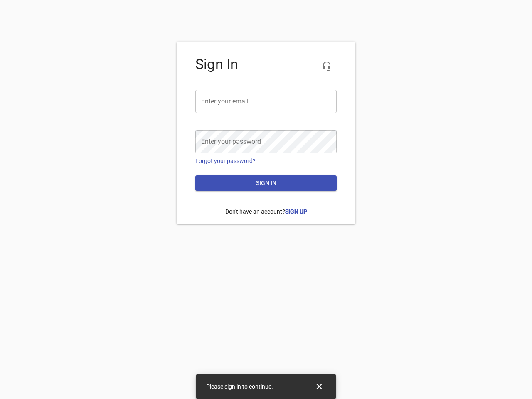 The height and width of the screenshot is (399, 532). Describe the element at coordinates (225, 161) in the screenshot. I see `a: Forgot your password?` at that location.